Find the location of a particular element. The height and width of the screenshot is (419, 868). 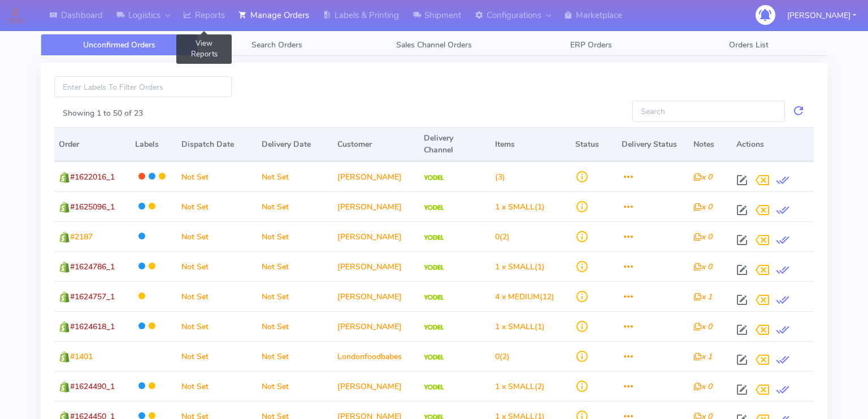

th: Actions is located at coordinates (773, 144).